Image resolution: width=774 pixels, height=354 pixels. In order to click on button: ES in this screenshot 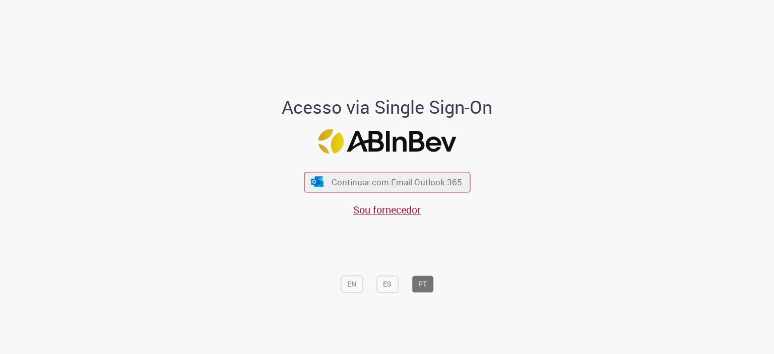, I will do `click(387, 285)`.